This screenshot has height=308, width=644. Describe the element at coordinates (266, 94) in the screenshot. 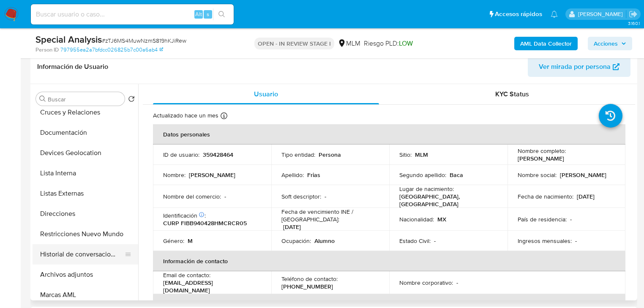

I see `span: Usuario` at that location.